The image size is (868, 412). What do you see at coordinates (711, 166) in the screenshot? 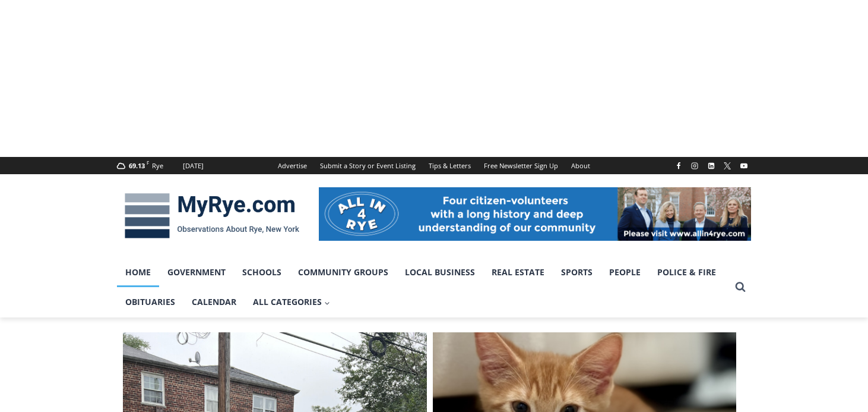
I see `a: Linkedin` at bounding box center [711, 166].